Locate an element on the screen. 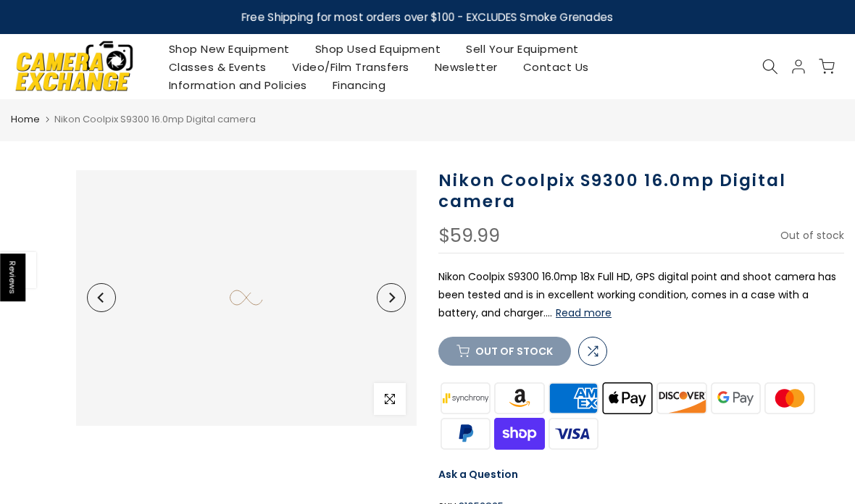 Image resolution: width=855 pixels, height=504 pixels. a: Shop New Equipment is located at coordinates (229, 48).